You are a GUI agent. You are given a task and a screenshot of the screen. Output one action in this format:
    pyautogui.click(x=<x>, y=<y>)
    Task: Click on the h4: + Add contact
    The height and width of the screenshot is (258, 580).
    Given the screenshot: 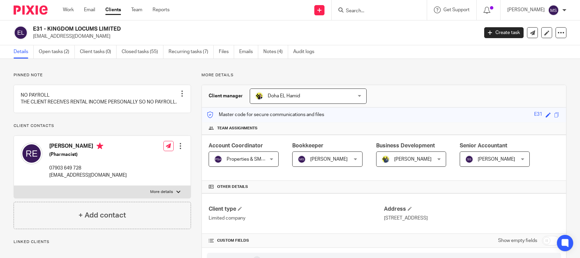 What is the action you would take?
    pyautogui.click(x=102, y=215)
    